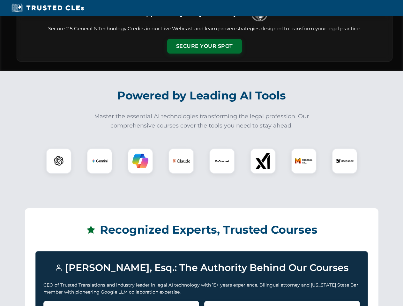 The image size is (403, 306). What do you see at coordinates (222, 161) in the screenshot?
I see `div: CoCounsel` at bounding box center [222, 161].